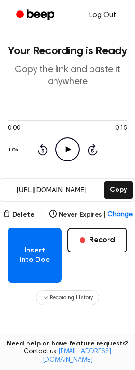  Describe the element at coordinates (36, 15) in the screenshot. I see `a: Beep` at that location.